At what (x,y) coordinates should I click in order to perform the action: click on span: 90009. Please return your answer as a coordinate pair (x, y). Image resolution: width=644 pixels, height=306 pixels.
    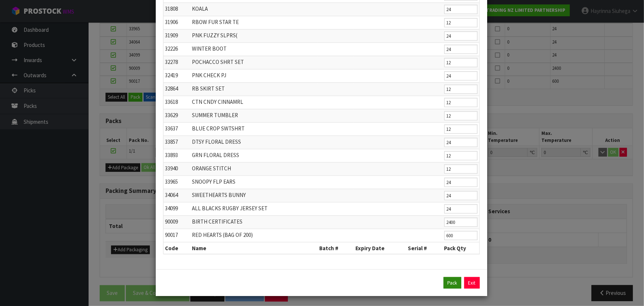
    Looking at the image, I should click on (171, 221).